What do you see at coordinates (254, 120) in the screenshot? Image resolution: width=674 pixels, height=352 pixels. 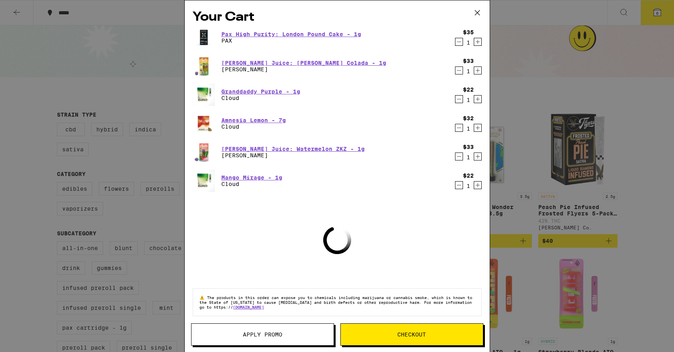 I see `a: Amnesia Lemon - 7g` at bounding box center [254, 120].